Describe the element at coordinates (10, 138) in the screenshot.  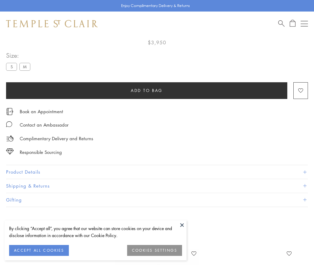
I see `img: icon_delivery.svg` at that location.